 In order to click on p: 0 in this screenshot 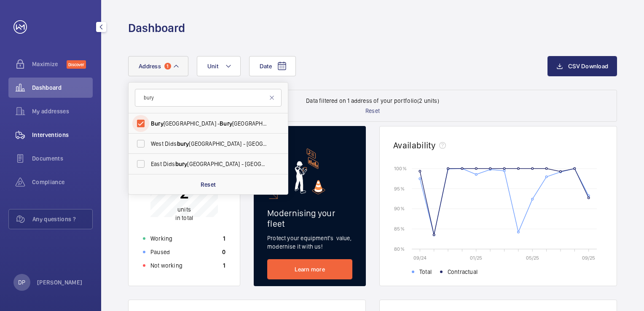, I will do `click(224, 252)`.